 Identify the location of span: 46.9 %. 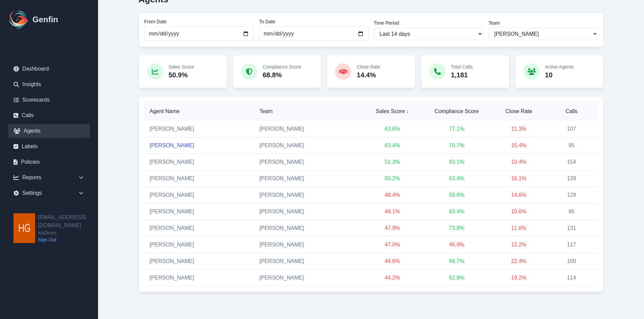
(456, 245).